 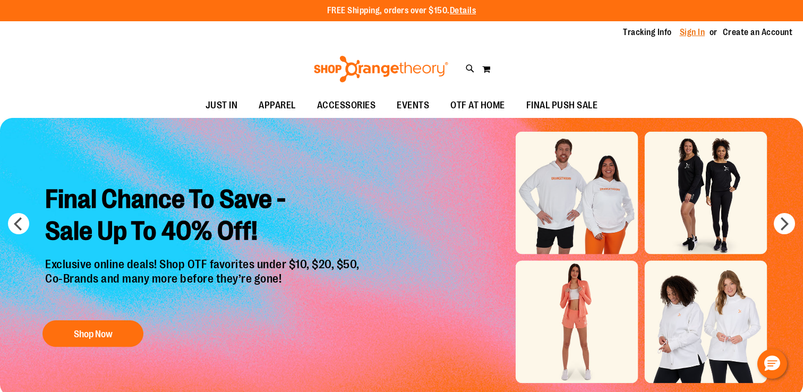 What do you see at coordinates (412, 106) in the screenshot?
I see `a: EVENTS` at bounding box center [412, 106].